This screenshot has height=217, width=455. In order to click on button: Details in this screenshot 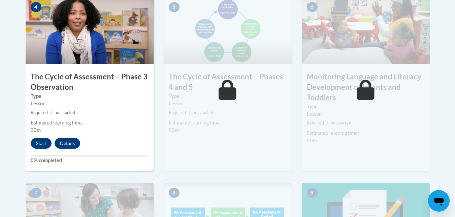, I will do `click(67, 144)`.